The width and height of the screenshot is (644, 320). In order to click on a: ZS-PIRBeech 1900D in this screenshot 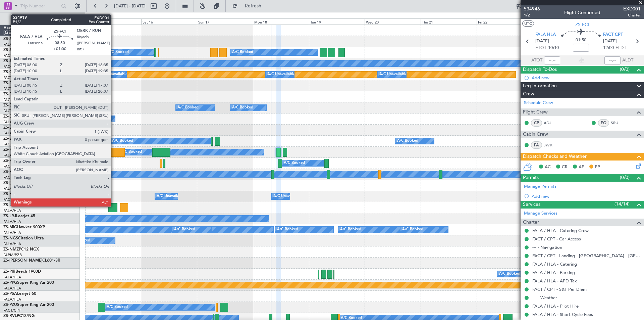, I will do `click(22, 272)`.